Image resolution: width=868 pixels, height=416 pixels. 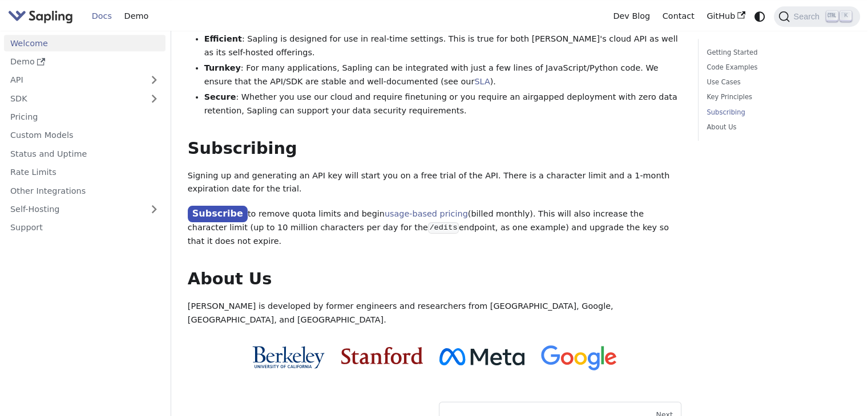 What do you see at coordinates (84, 228) in the screenshot?
I see `a: Support` at bounding box center [84, 228].